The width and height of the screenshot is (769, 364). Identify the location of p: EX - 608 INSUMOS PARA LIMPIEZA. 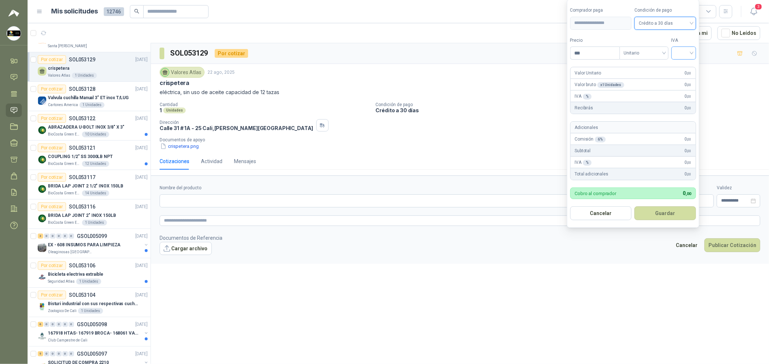
(84, 245).